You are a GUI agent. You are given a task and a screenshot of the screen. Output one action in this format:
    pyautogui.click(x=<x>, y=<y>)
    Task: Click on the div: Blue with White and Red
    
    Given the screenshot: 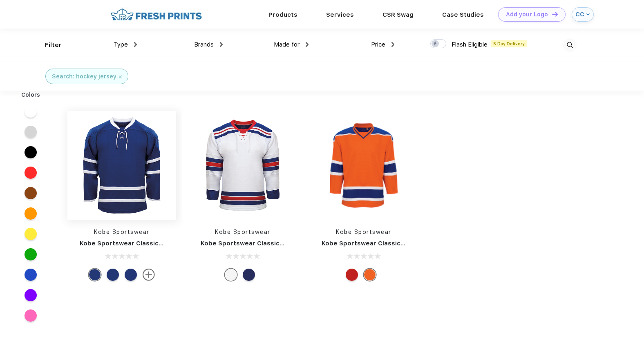 What is the action you would take?
    pyautogui.click(x=131, y=275)
    